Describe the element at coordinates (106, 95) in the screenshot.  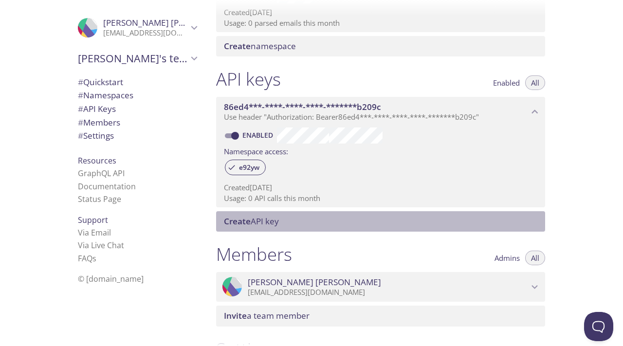
I see `span: Namespaces` at that location.